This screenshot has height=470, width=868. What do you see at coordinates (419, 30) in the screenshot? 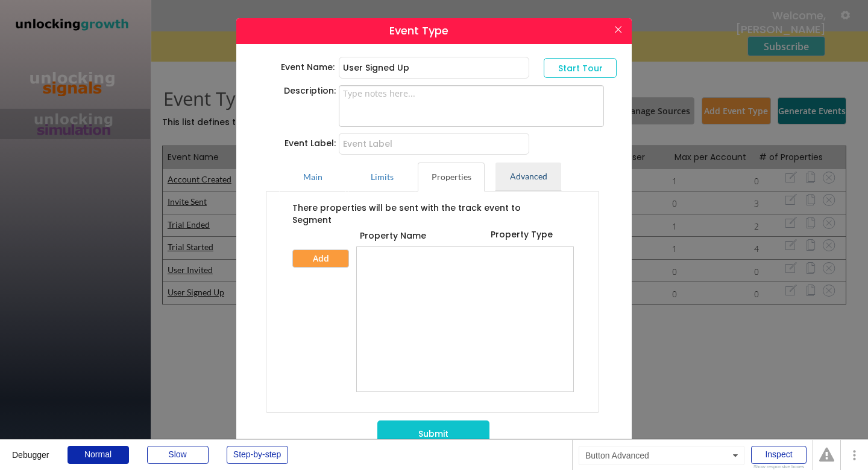
I see `div: Event Type` at bounding box center [419, 30].